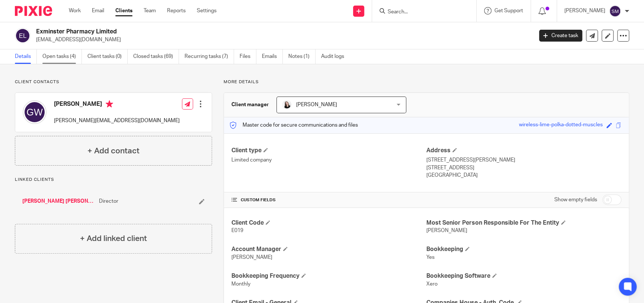 The height and width of the screenshot is (303, 644). I want to click on span: Get Support, so click(509, 11).